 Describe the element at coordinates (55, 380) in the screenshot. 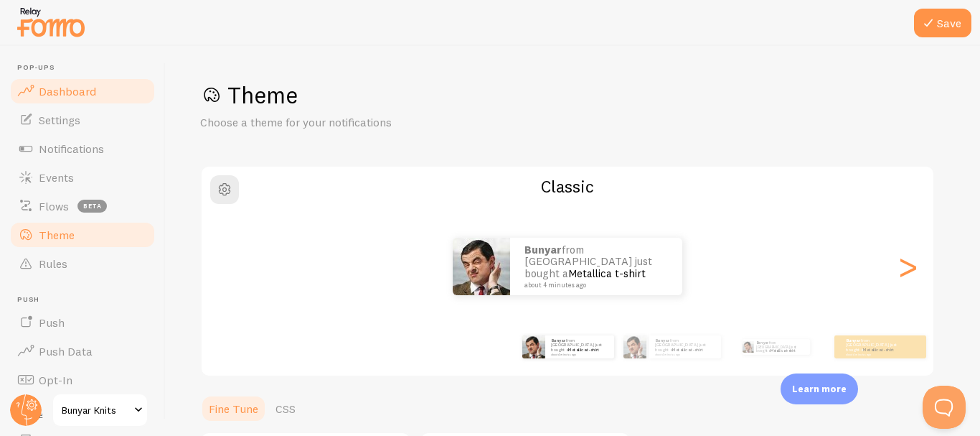

I see `span: Opt-In` at that location.